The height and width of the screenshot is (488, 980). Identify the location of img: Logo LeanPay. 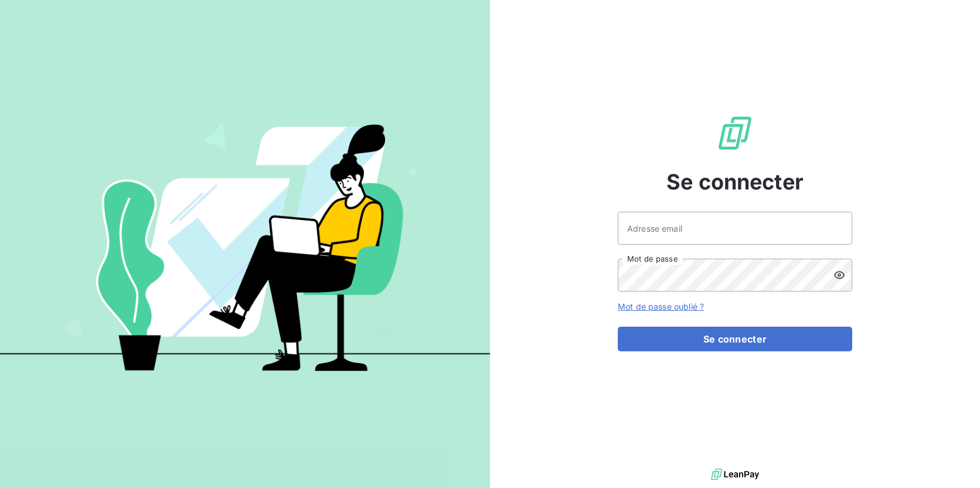
(735, 133).